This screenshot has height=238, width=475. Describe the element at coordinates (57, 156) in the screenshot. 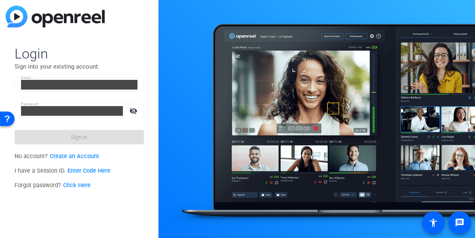

I see `span: No account?` at that location.